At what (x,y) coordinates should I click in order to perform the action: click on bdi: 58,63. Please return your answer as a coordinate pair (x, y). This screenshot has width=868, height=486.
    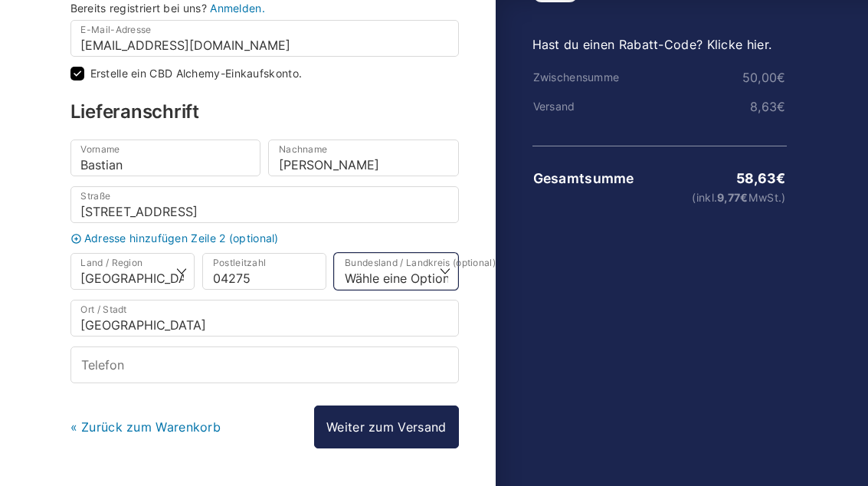
    Looking at the image, I should click on (761, 178).